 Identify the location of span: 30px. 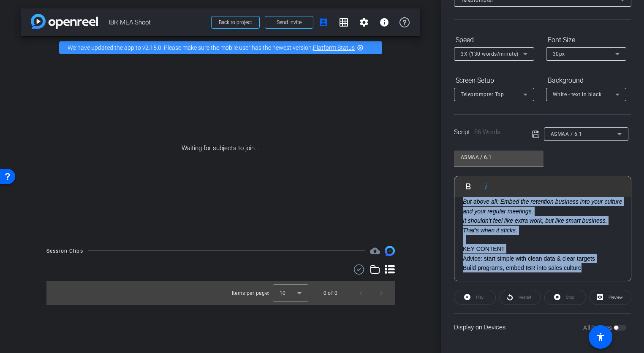
(559, 54).